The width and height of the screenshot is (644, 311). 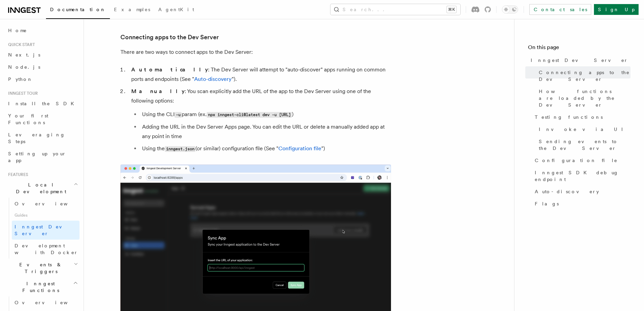 I want to click on span: Inngest SDK debug endpoint, so click(x=583, y=176).